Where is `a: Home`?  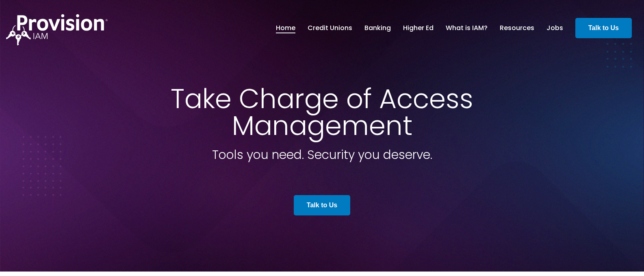
a: Home is located at coordinates (285, 28).